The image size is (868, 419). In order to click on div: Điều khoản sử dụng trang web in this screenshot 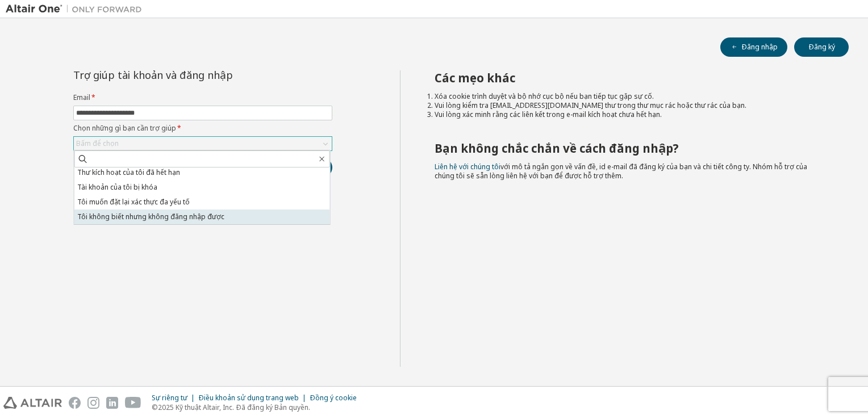, I will do `click(254, 398)`.